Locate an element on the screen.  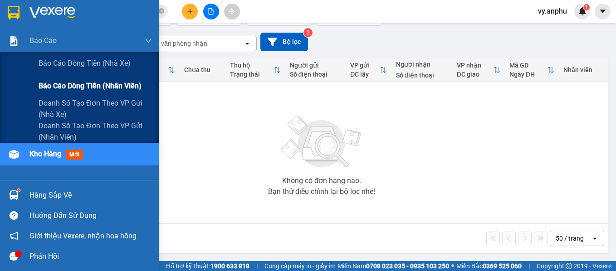
span: close-circle is located at coordinates (161, 11).